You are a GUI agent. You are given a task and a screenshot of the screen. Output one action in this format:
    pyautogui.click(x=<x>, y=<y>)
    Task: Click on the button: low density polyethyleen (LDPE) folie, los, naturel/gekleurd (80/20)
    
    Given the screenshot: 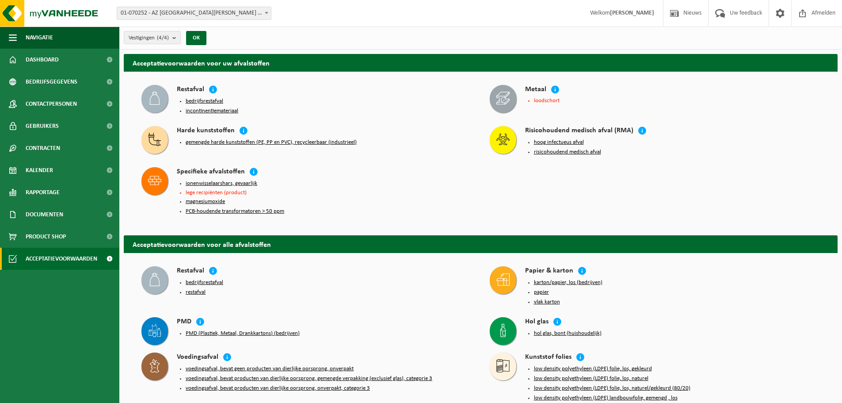 What is the action you would take?
    pyautogui.click(x=612, y=388)
    